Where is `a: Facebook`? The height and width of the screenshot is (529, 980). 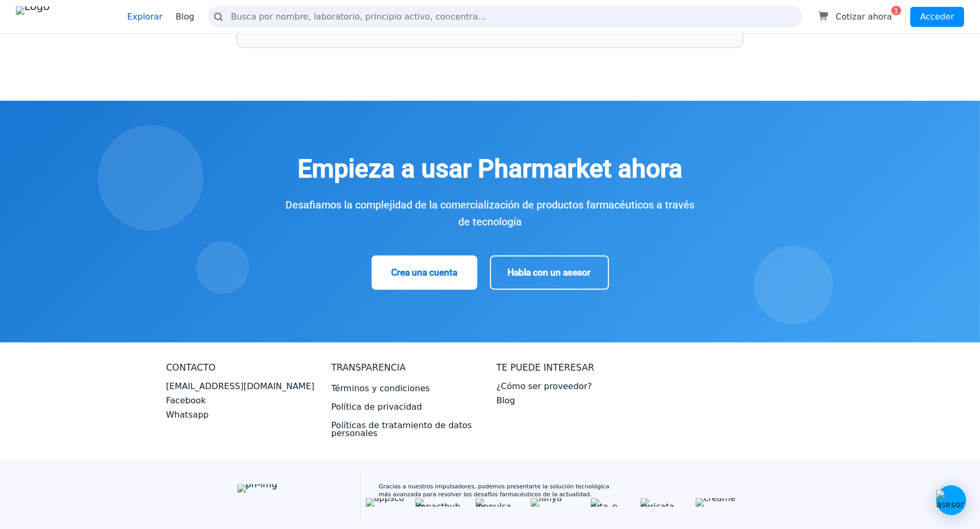 a: Facebook is located at coordinates (186, 401).